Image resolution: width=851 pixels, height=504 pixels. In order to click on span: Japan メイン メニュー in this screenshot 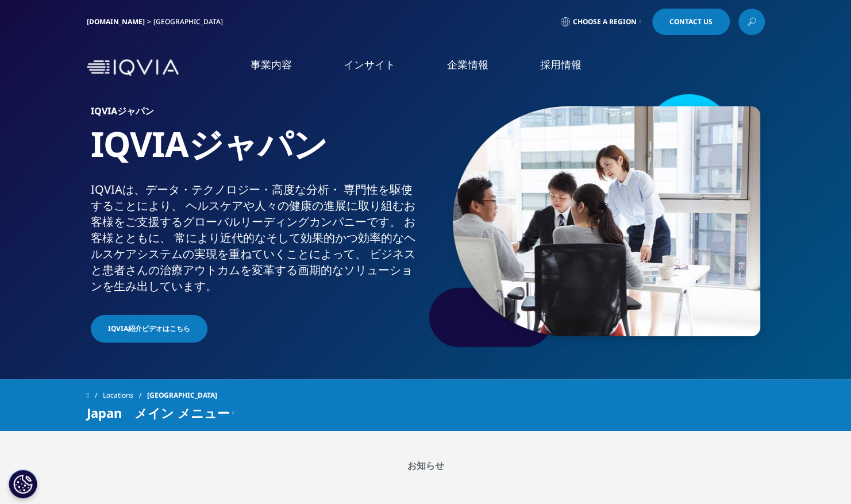, I will do `click(158, 413)`.